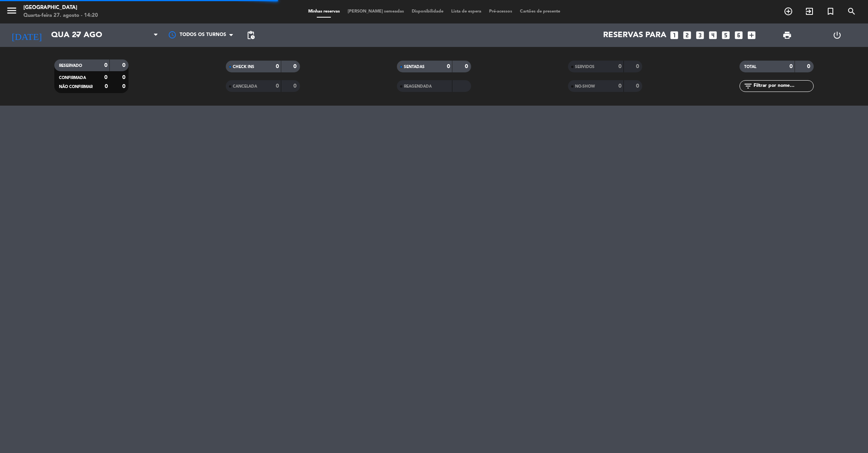 This screenshot has height=453, width=868. Describe the element at coordinates (75, 87) in the screenshot. I see `span: NÃO CONFIRMAR` at that location.